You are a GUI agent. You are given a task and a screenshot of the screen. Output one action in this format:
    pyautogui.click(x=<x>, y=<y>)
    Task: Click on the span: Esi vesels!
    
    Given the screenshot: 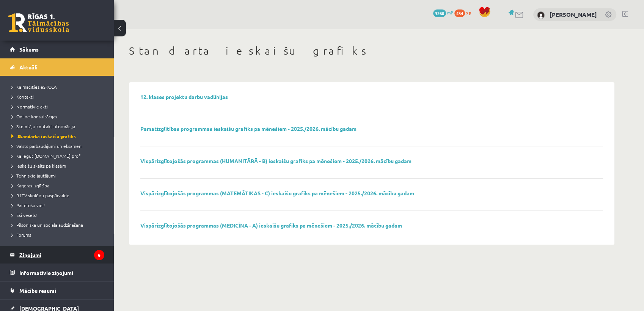 What is the action you would take?
    pyautogui.click(x=24, y=215)
    